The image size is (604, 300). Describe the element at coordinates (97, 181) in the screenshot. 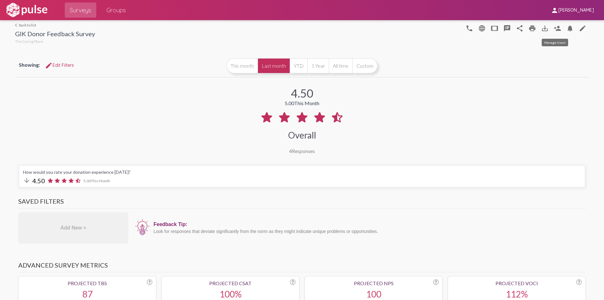

I see `span: 5.00` at that location.